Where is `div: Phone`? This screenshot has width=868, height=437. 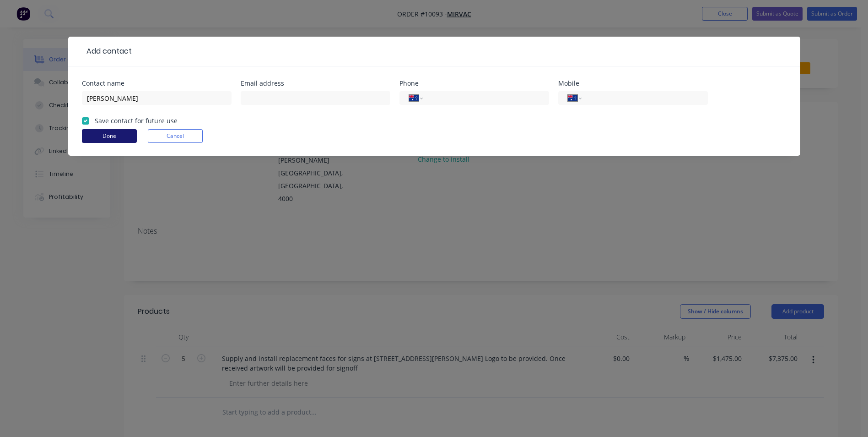
div: Phone is located at coordinates (474, 84).